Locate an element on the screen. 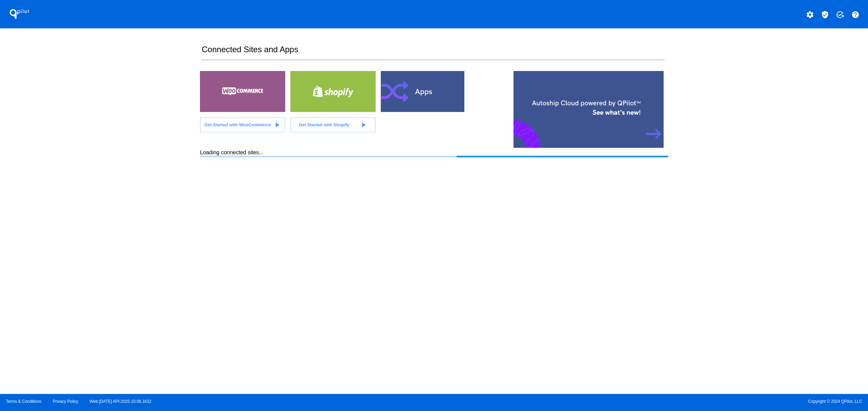 This screenshot has height=411, width=868. mat-icon: settings is located at coordinates (810, 14).